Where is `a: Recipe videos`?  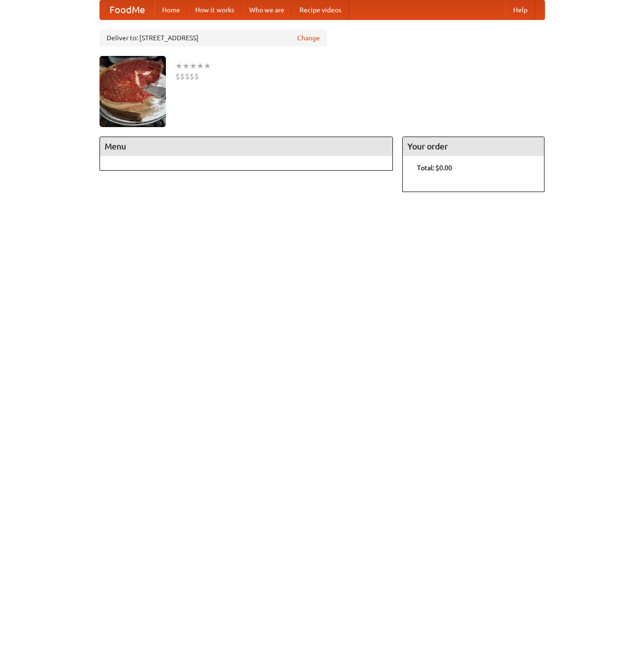 a: Recipe videos is located at coordinates (321, 10).